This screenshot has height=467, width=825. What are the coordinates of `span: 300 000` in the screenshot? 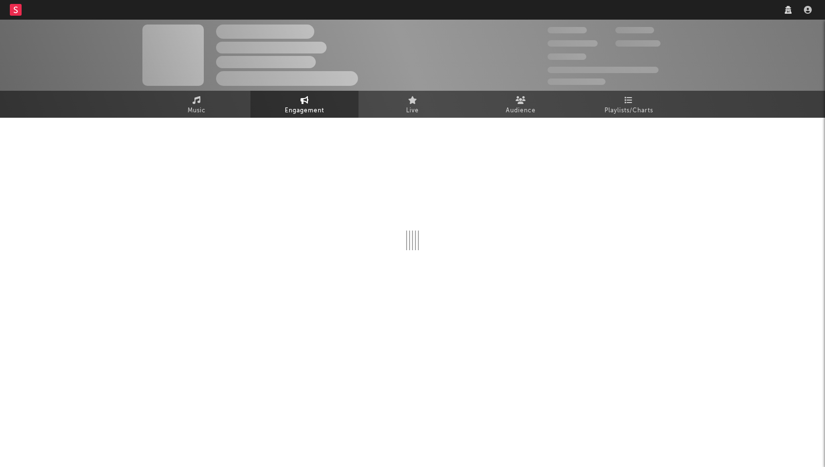 It's located at (567, 30).